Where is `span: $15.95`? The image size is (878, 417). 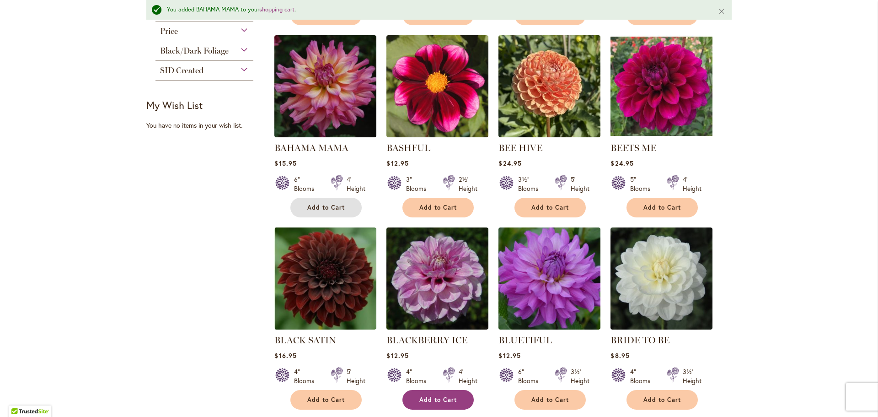
span: $15.95 is located at coordinates (285, 163).